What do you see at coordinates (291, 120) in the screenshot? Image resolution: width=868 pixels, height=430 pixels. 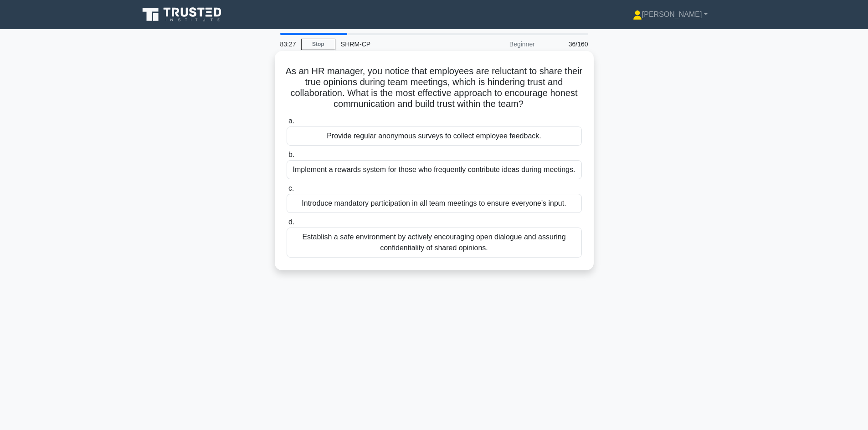 I see `span: a.` at bounding box center [291, 120].